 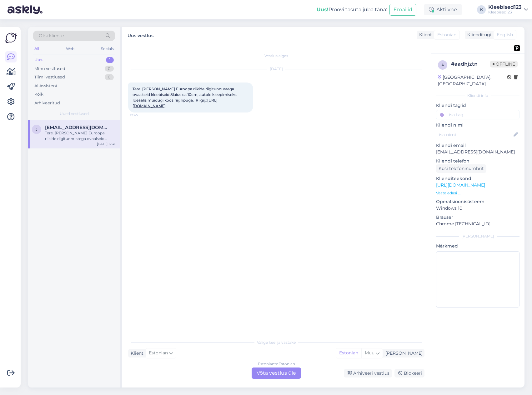 I want to click on div: # aadhjztn, so click(x=470, y=64).